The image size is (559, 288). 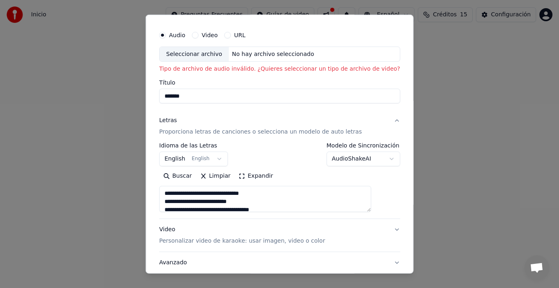 I want to click on button: VideoPersonalizar video de karaoke: usar imagen, video o color, so click(x=279, y=236).